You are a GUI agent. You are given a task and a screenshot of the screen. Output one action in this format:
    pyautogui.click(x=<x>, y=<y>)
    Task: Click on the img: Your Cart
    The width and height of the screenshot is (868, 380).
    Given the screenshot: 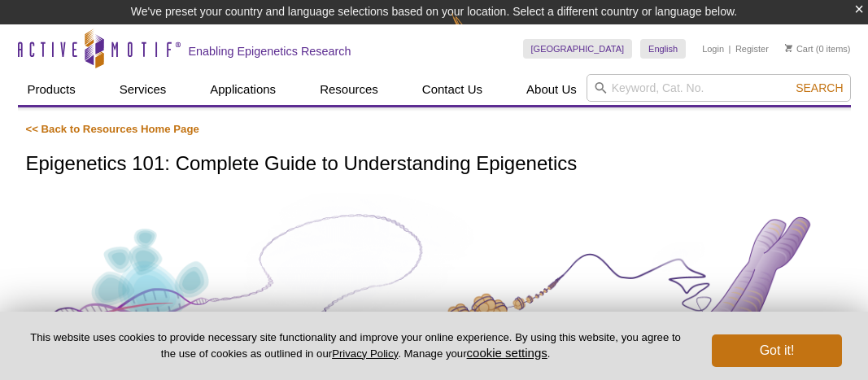 What is the action you would take?
    pyautogui.click(x=788, y=48)
    